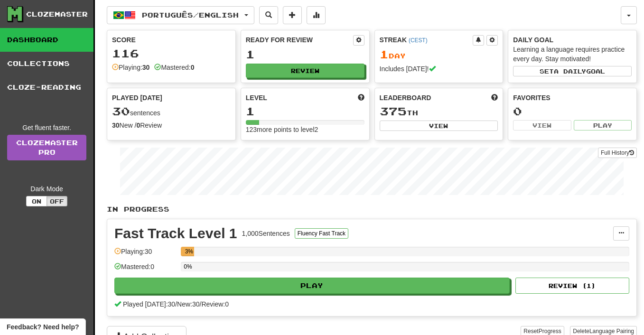 Image resolution: width=644 pixels, height=335 pixels. Describe the element at coordinates (439, 112) in the screenshot. I see `div: th` at that location.